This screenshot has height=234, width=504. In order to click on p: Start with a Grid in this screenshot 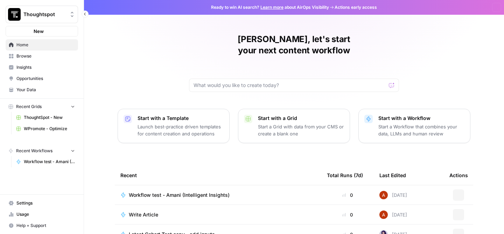, I will do `click(301, 118)`.